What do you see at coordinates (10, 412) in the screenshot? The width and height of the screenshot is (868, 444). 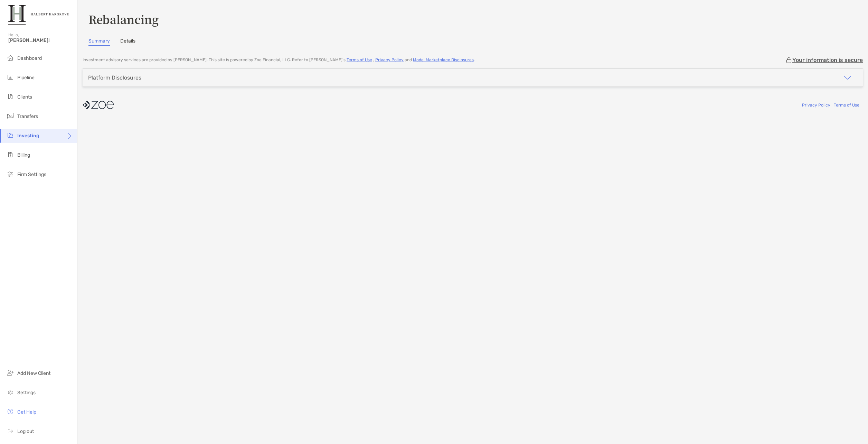 I see `img: get-help icon` at bounding box center [10, 412].